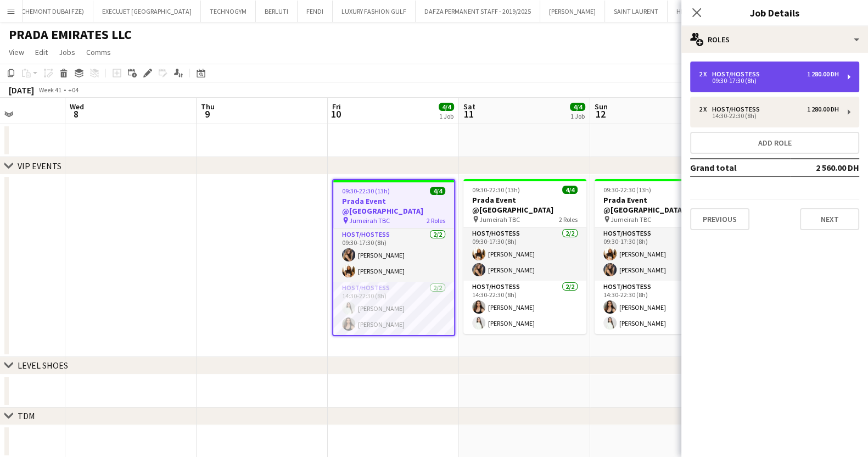 This screenshot has width=868, height=457. Describe the element at coordinates (315, 11) in the screenshot. I see `button: FENDI` at that location.